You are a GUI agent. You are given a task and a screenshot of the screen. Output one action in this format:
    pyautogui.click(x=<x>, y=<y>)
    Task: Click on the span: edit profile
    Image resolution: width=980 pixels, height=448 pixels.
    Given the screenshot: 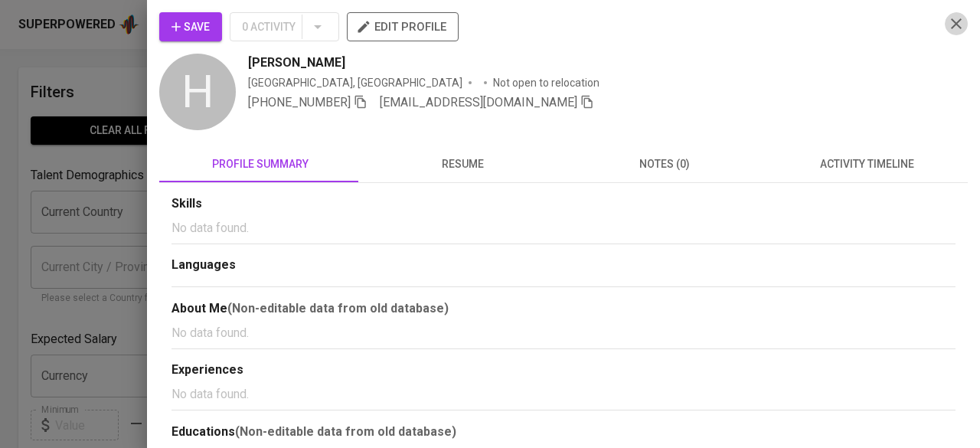 What is the action you would take?
    pyautogui.click(x=403, y=27)
    